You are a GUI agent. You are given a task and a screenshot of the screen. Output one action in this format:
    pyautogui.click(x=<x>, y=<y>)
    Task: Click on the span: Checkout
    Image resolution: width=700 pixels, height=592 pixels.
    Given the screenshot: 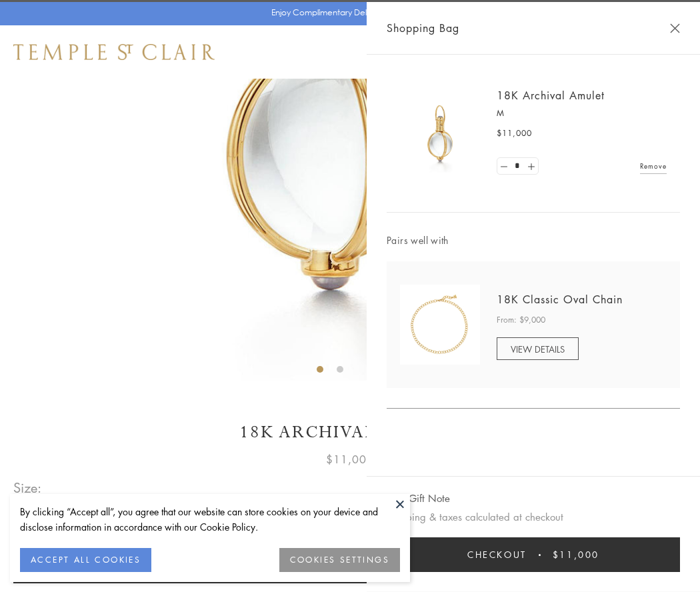 What is the action you would take?
    pyautogui.click(x=496, y=555)
    